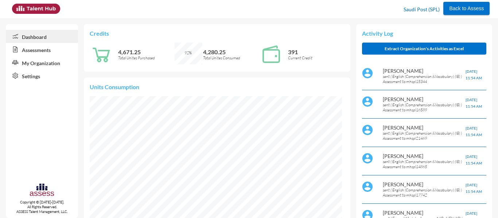 Image resolution: width=498 pixels, height=218 pixels. What do you see at coordinates (421, 9) in the screenshot?
I see `p: Saudi Post (SPL)` at bounding box center [421, 9].